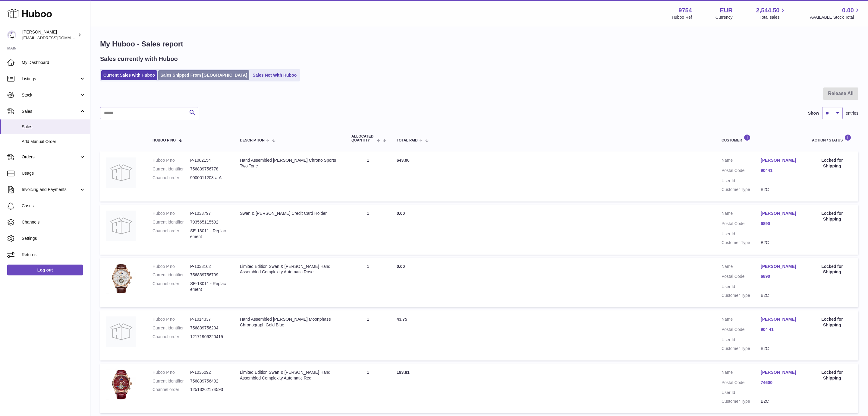 The height and width of the screenshot is (416, 868). I want to click on span: Total sales, so click(773, 18).